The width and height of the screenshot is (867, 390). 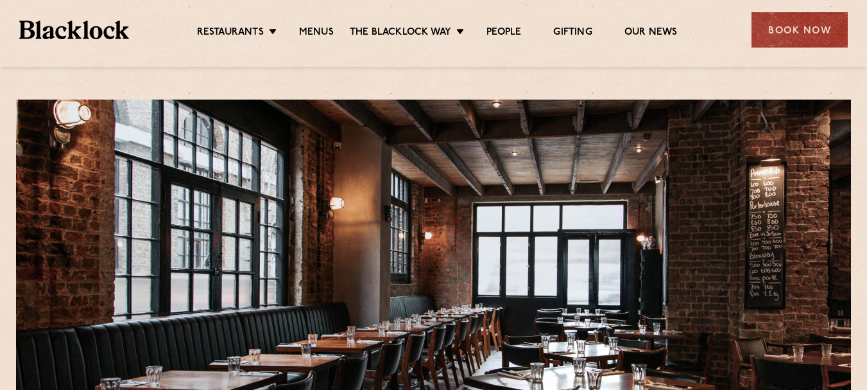 I want to click on a: Our News, so click(x=651, y=33).